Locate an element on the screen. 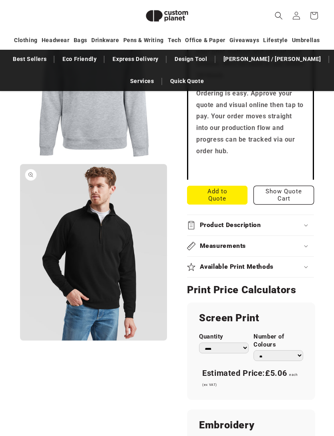 The image size is (334, 436). label: Quantity is located at coordinates (224, 336).